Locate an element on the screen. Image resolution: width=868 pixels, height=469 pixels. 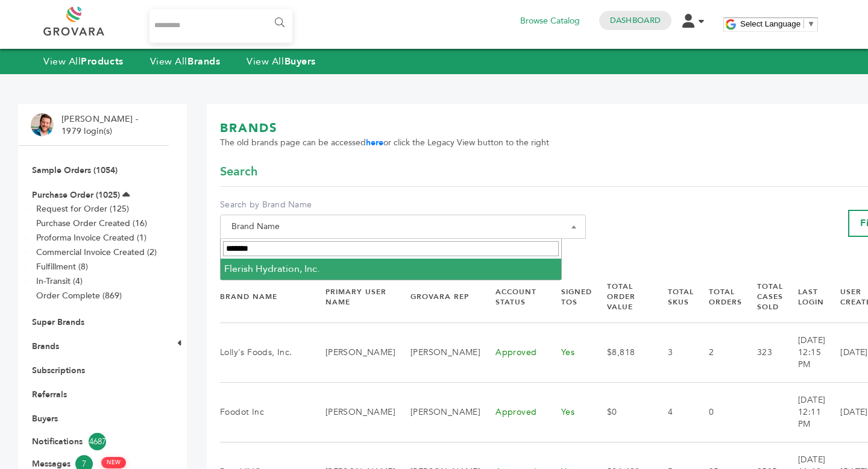
a: Select Language​ is located at coordinates (778, 24).